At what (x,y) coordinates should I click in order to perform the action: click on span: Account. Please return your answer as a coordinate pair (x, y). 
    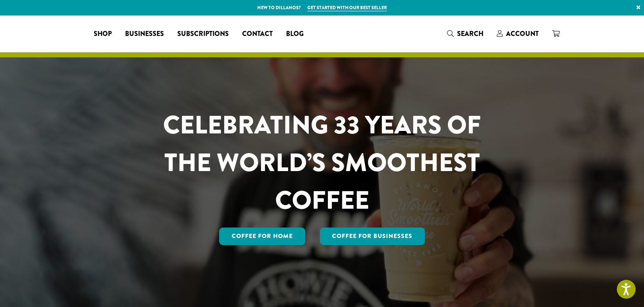
    Looking at the image, I should click on (522, 33).